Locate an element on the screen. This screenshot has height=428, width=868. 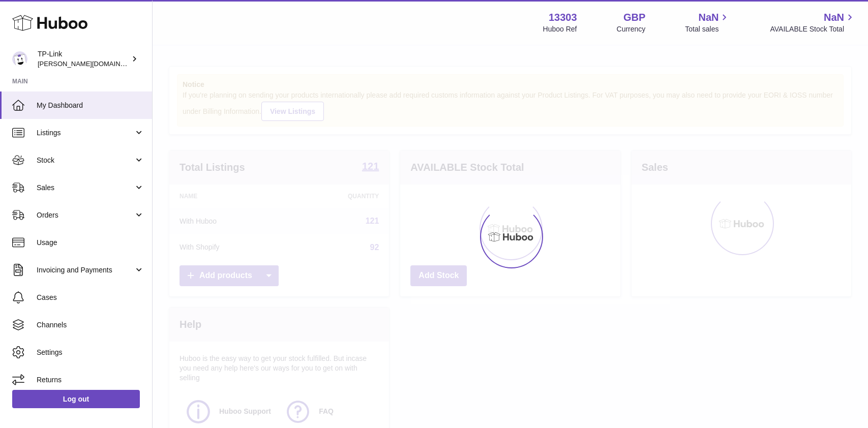
span: Total sales is located at coordinates (707, 29).